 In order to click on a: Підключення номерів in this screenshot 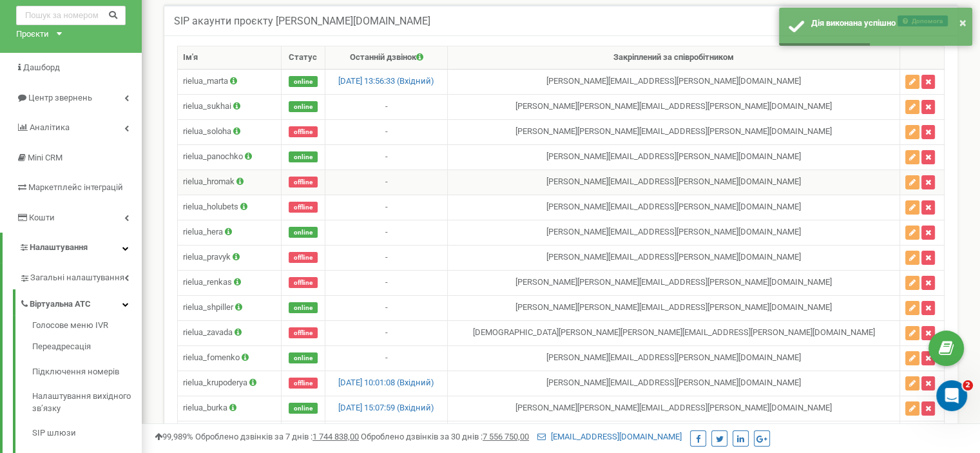, I will do `click(87, 372)`.